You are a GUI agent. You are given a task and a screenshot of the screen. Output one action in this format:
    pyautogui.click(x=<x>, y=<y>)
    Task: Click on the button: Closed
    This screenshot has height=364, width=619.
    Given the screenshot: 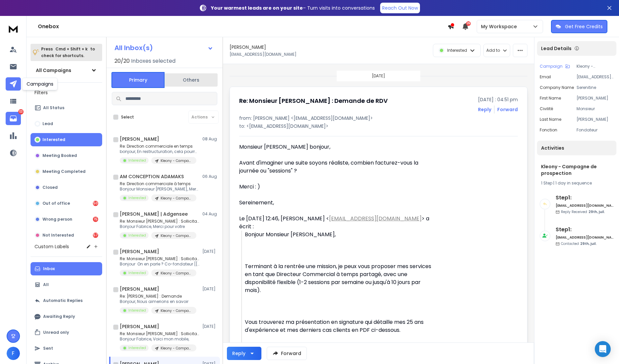 What is the action you would take?
    pyautogui.click(x=66, y=187)
    